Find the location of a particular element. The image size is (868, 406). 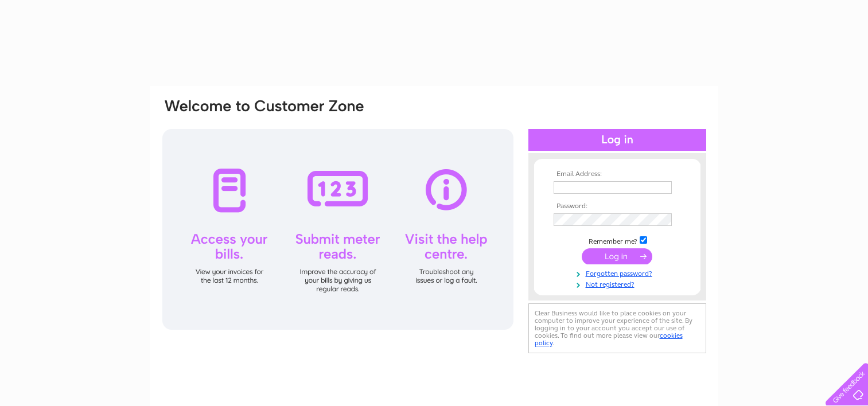

input: Submit is located at coordinates (617, 257).